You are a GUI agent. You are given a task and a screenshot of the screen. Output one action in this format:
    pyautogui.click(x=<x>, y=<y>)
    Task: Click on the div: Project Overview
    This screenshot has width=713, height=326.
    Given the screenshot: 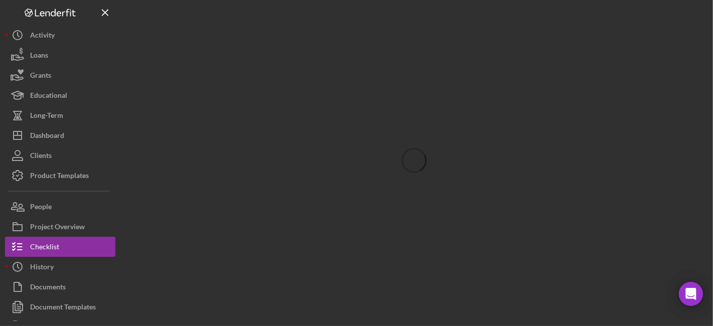 What is the action you would take?
    pyautogui.click(x=57, y=228)
    